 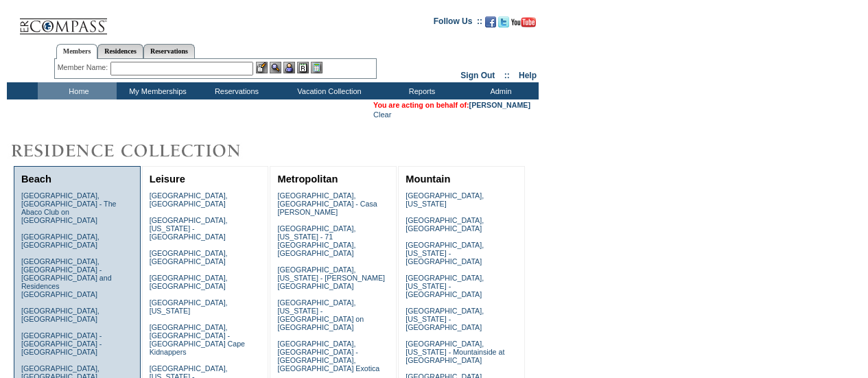 I want to click on a: Subscribe to our YouTube Channel, so click(x=523, y=24).